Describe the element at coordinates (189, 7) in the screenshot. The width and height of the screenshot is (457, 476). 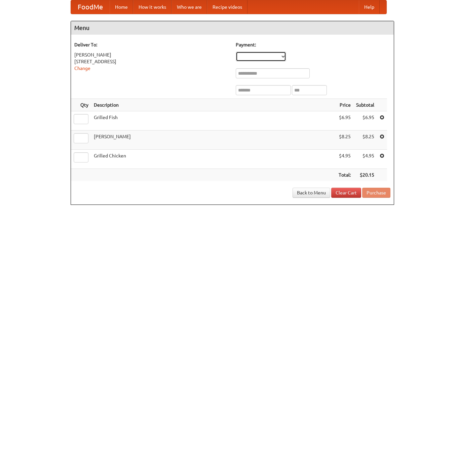
I see `a: Who we are` at that location.